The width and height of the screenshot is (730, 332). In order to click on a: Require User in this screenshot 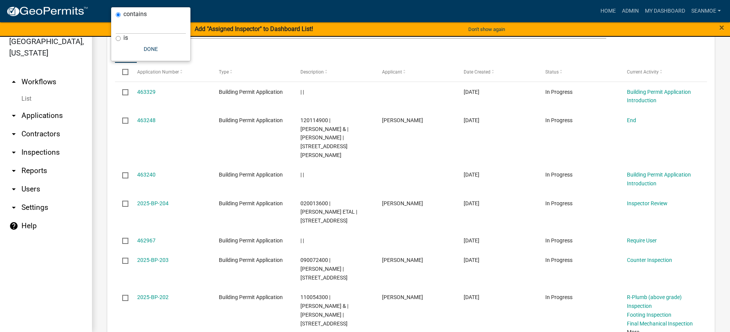, I will do `click(642, 241)`.